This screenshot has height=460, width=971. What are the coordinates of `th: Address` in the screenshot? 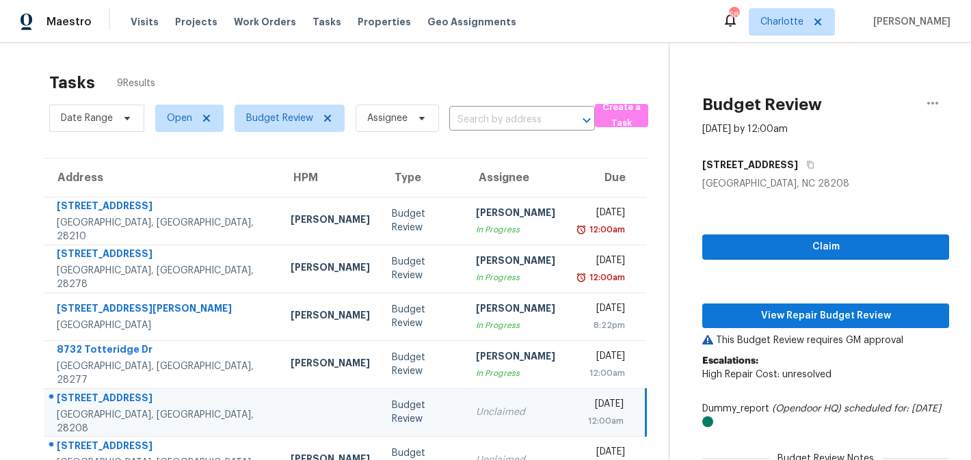 It's located at (161, 178).